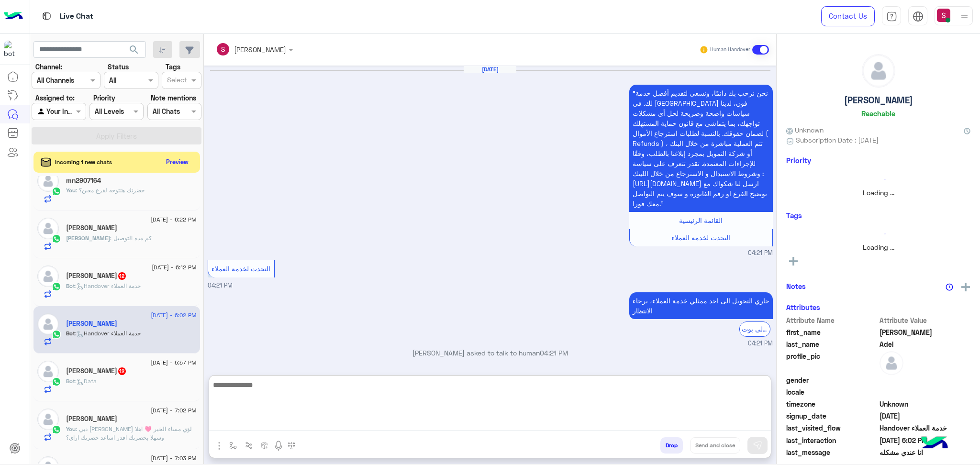 This screenshot has height=465, width=980. Describe the element at coordinates (92, 324) in the screenshot. I see `h5: Mohamed Adel` at that location.